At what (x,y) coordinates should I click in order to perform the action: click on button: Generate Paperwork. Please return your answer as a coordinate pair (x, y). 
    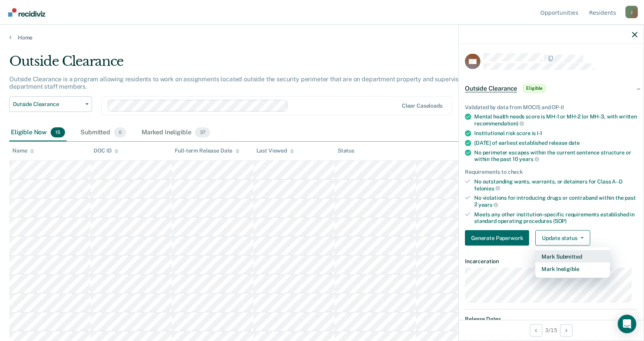
    Looking at the image, I should click on (497, 238).